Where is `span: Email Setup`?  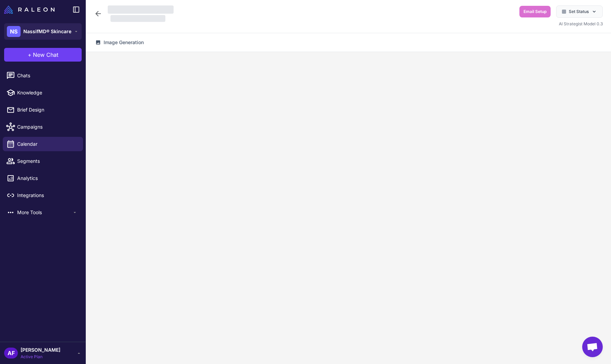
span: Email Setup is located at coordinates (535, 12).